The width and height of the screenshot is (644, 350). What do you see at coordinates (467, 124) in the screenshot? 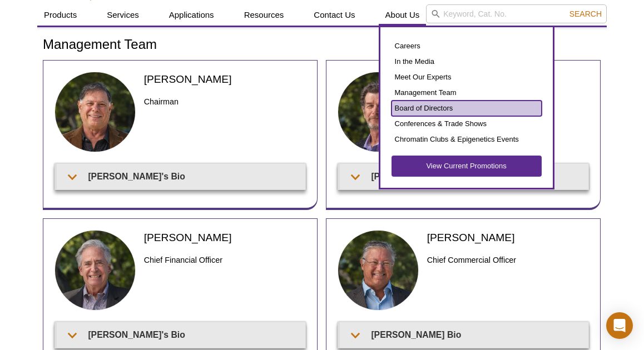
I see `a: Conferences & Trade Shows` at bounding box center [467, 124].